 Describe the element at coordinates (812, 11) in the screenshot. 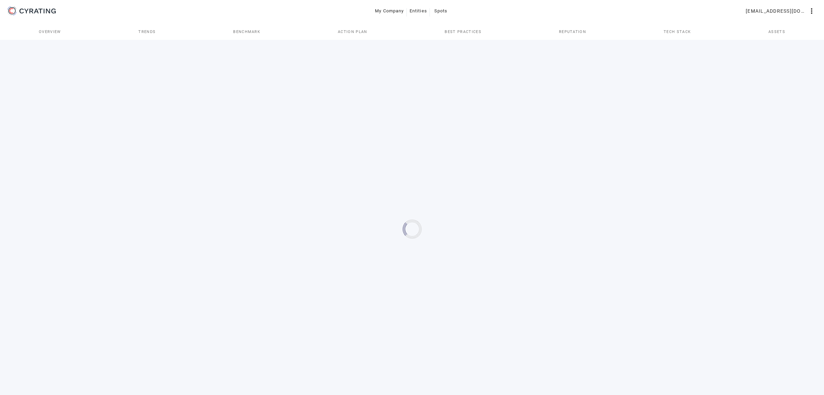

I see `mat-icon: more_vert` at that location.